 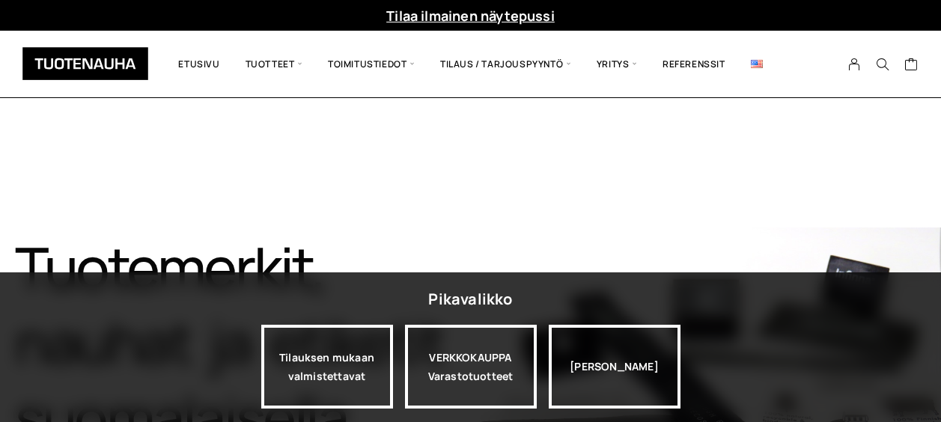 What do you see at coordinates (854, 64) in the screenshot?
I see `a: My Account` at bounding box center [854, 64].